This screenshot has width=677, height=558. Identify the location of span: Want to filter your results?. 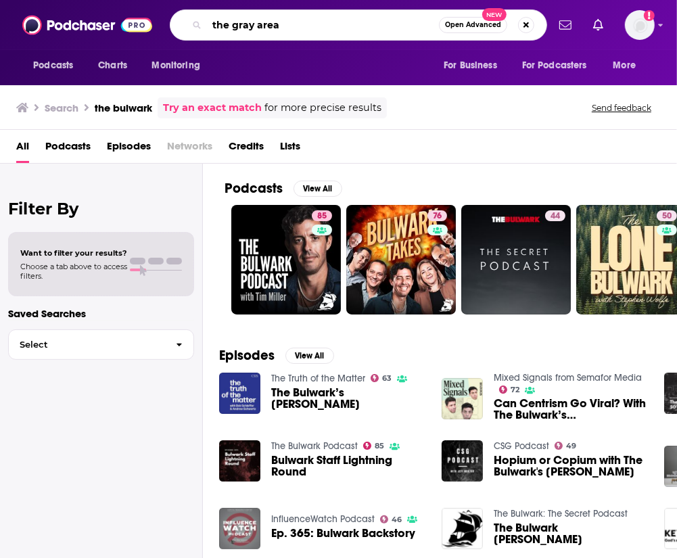
(74, 253).